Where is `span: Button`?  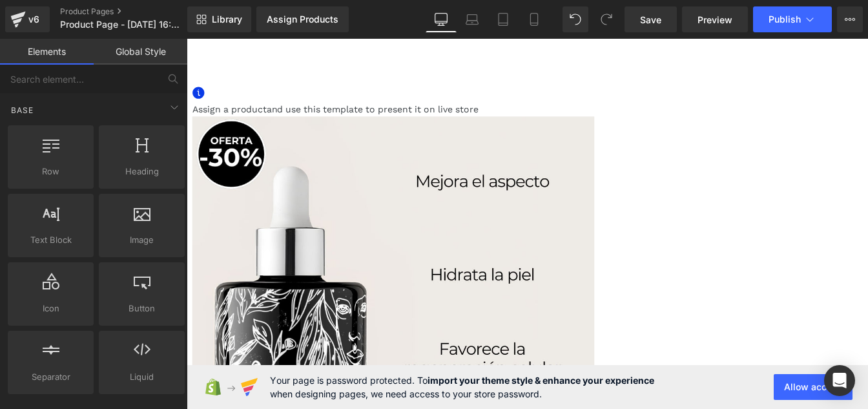
span: Button is located at coordinates (141, 308).